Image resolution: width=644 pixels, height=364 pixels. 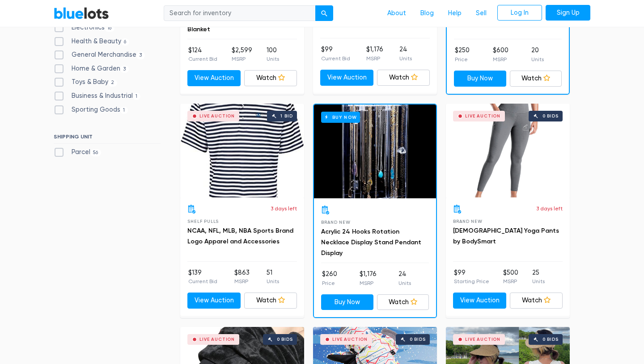 I want to click on h6: Buy Now, so click(x=341, y=117).